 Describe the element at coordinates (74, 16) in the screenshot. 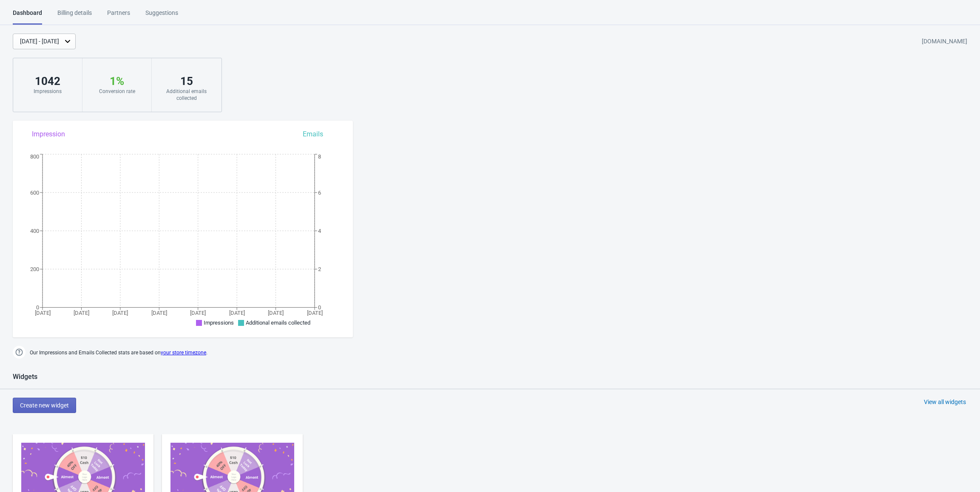

I see `div: Billing details` at that location.